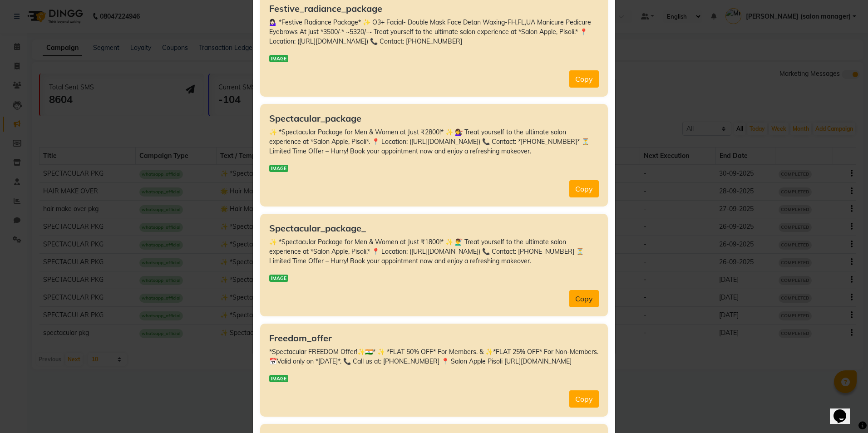  Describe the element at coordinates (434, 9) in the screenshot. I see `h5: Festive_radiance_package` at that location.